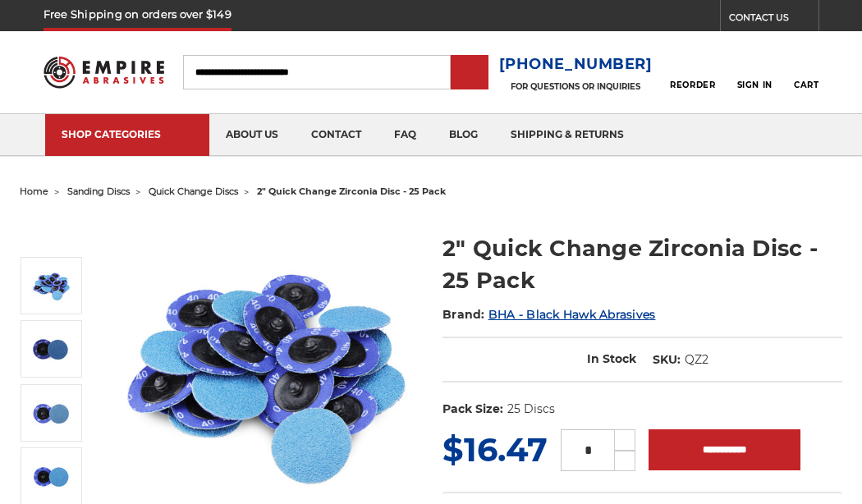 This screenshot has height=504, width=862. What do you see at coordinates (572, 314) in the screenshot?
I see `a: BHA - Black Hawk Abrasives` at bounding box center [572, 314].